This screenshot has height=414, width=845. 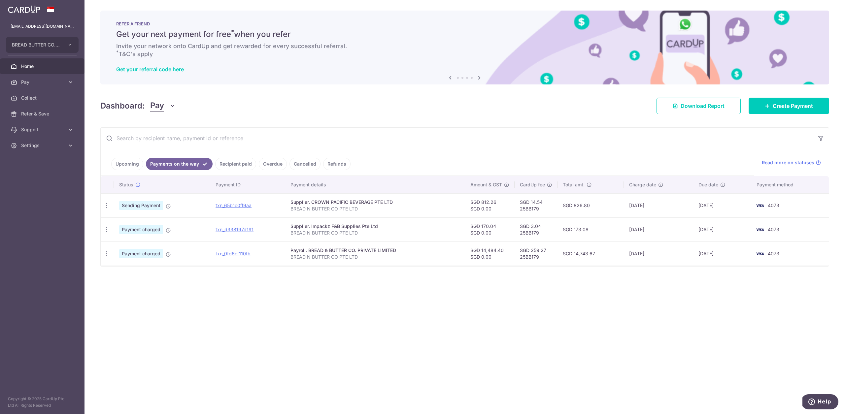 I want to click on span: BREAD BUTTER CO. PRIVATE LIMITED, so click(x=36, y=45).